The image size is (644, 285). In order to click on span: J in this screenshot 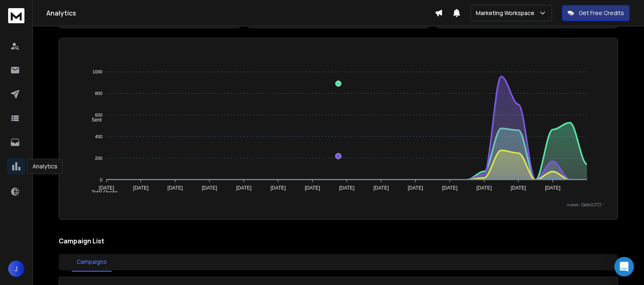, I will do `click(16, 269)`.